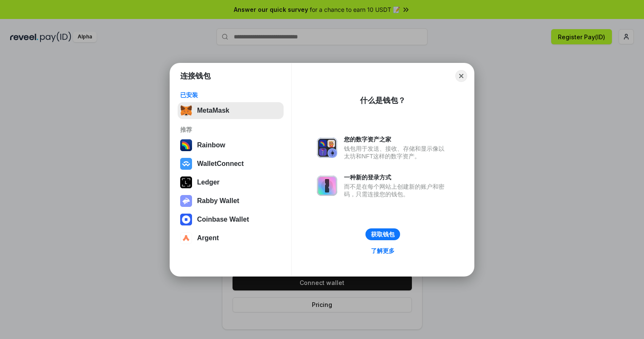 The height and width of the screenshot is (339, 644). I want to click on button: MetaMask, so click(230, 111).